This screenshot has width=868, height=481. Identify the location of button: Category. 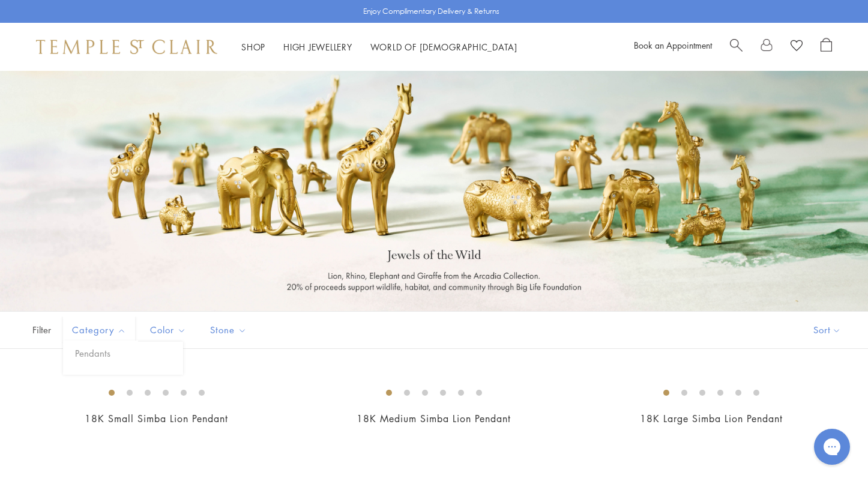
(99, 330).